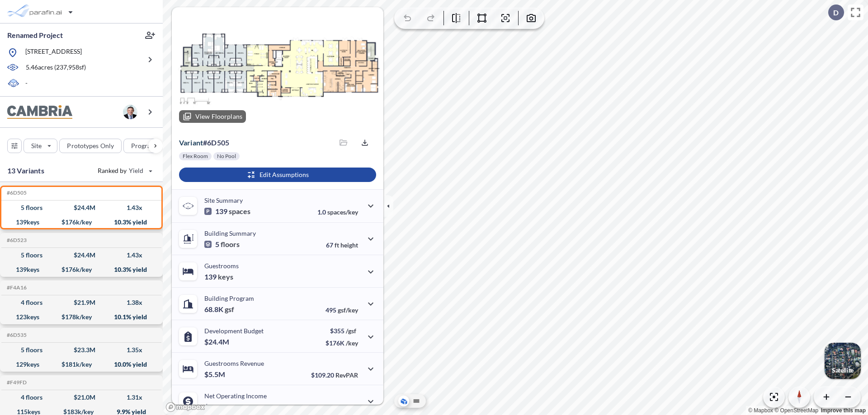 This screenshot has width=868, height=415. I want to click on button: Program, so click(148, 146).